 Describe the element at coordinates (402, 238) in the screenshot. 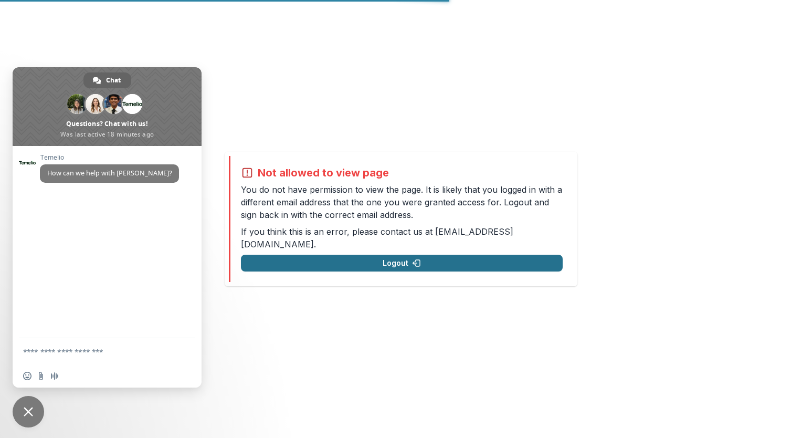

I see `p: If you think this is an error, please contact us at .` at that location.